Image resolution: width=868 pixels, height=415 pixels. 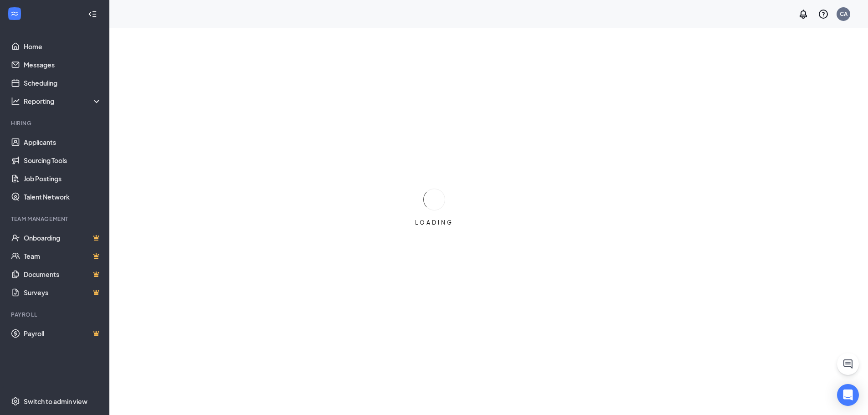 I want to click on svg: Collapse, so click(x=92, y=14).